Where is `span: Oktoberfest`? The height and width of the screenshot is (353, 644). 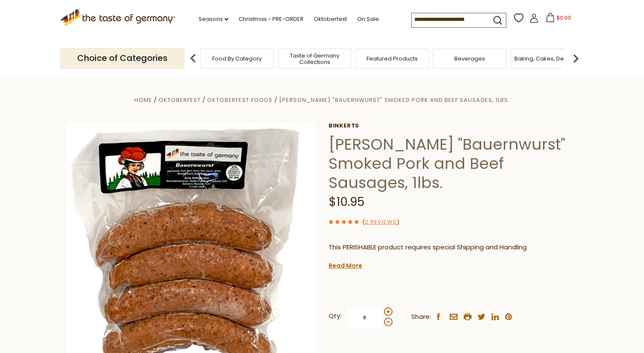 span: Oktoberfest is located at coordinates (179, 100).